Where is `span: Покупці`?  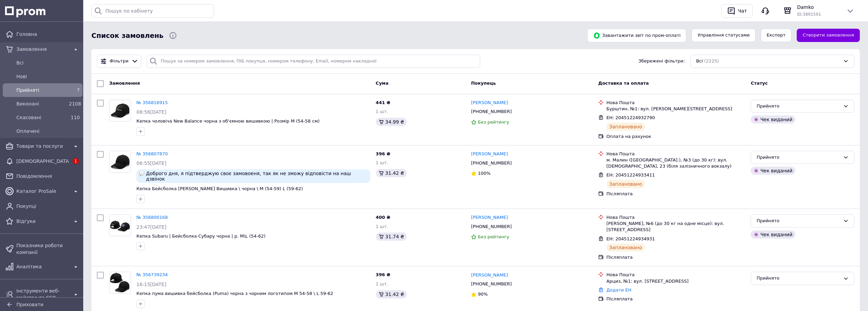
span: Покупці is located at coordinates (48, 206).